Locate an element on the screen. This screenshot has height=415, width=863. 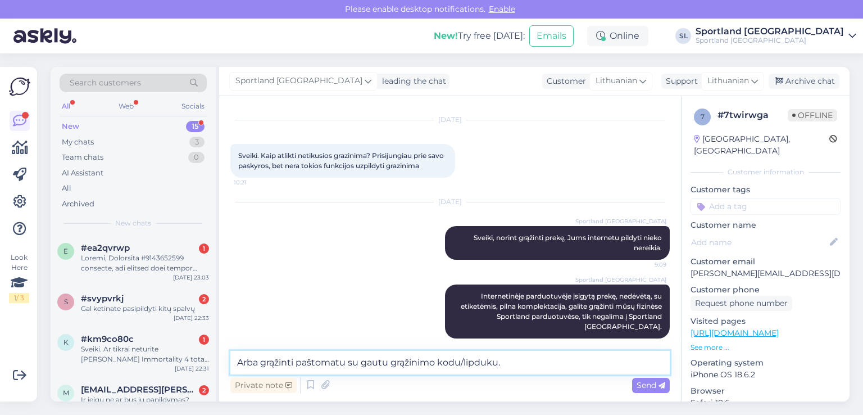
input: Add name is located at coordinates (759, 242).